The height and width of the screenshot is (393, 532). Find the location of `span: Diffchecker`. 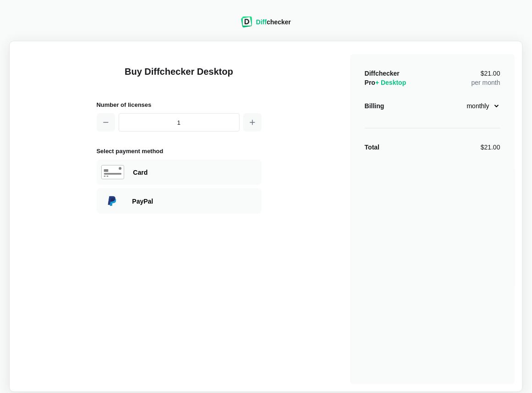

span: Diffchecker is located at coordinates (383, 74).